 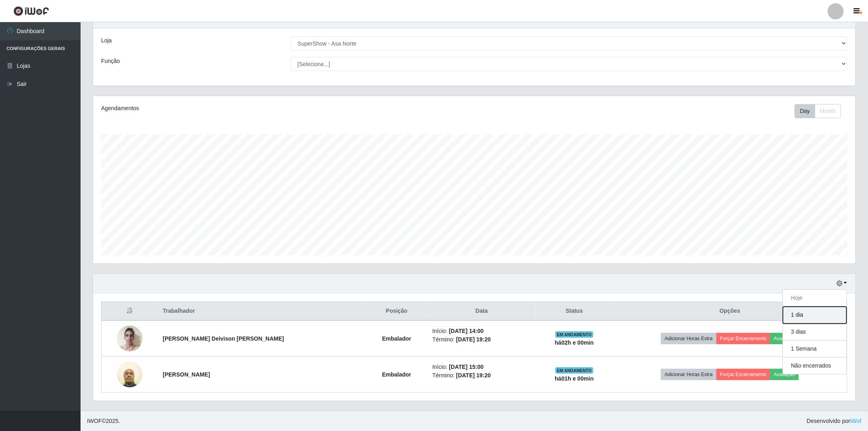 I want to click on strong: há 02 h e 00 min, so click(x=574, y=342).